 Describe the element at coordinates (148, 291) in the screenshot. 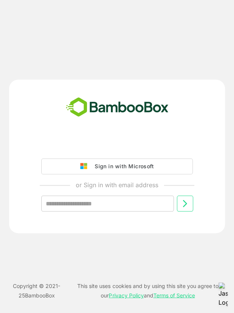

I see `p: This site uses cookies and by using this site you agree to our and` at that location.